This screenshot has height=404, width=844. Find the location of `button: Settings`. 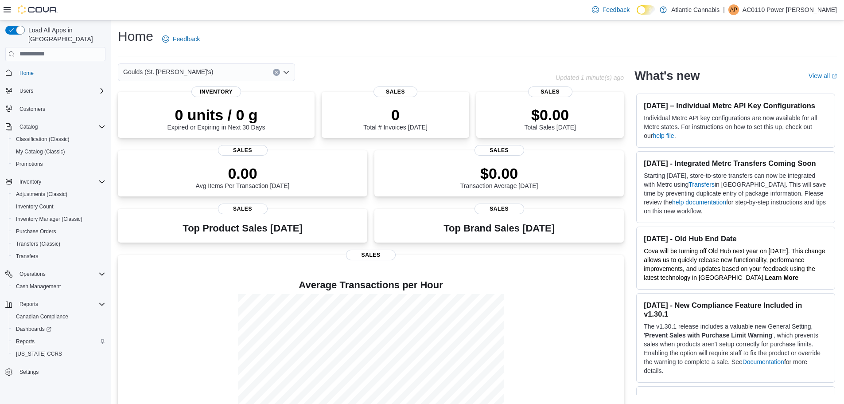

button: Settings is located at coordinates (55, 371).